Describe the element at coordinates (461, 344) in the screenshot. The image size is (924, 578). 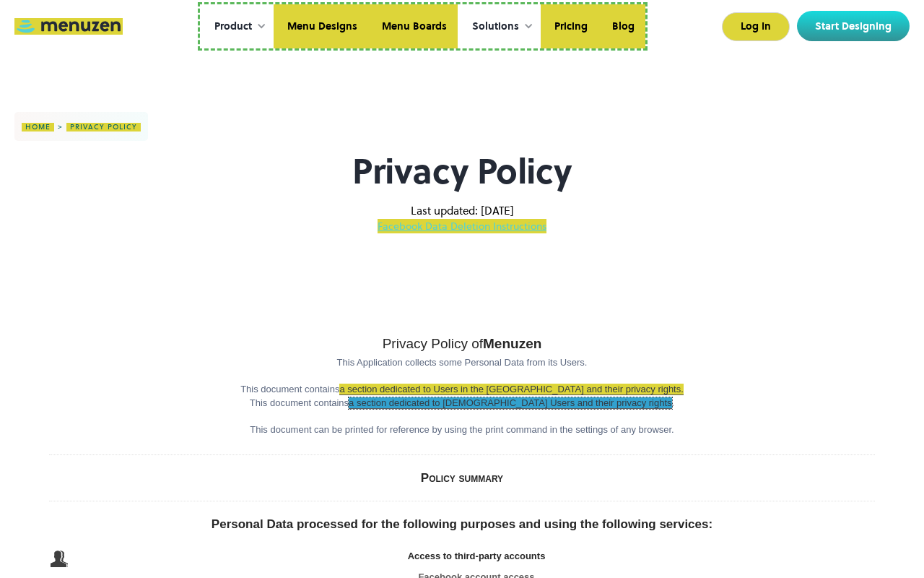
I see `h1: Privacy Policy of` at that location.